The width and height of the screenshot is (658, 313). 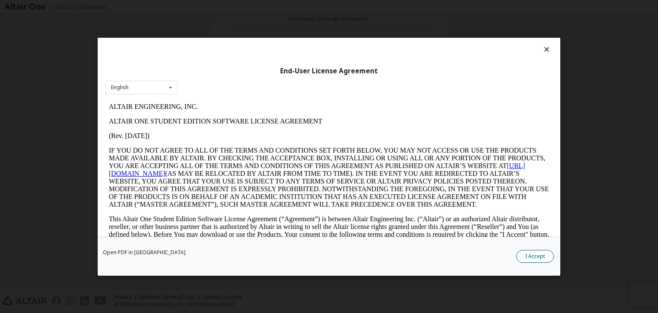 I want to click on div: English, so click(x=120, y=87).